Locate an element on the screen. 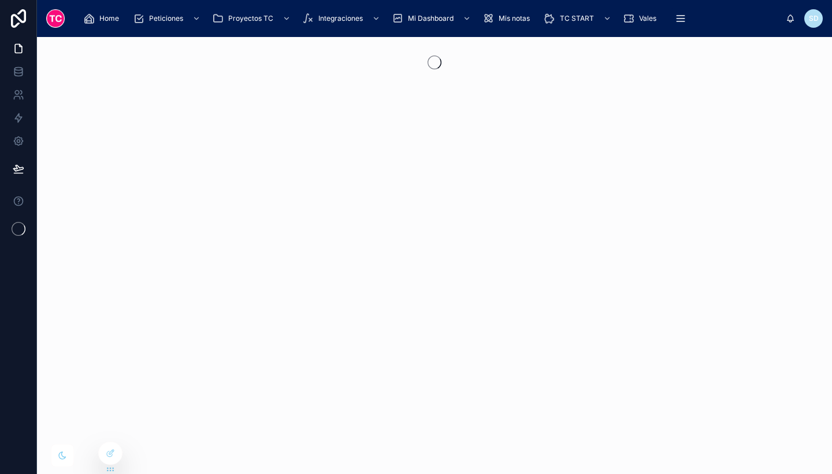 The width and height of the screenshot is (832, 474). a: Proyectos TC is located at coordinates (253, 18).